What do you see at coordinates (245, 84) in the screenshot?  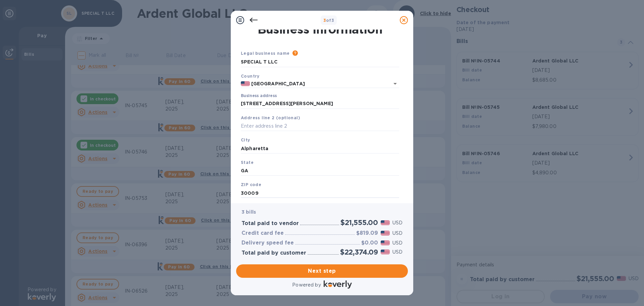 I see `img: US` at bounding box center [245, 84].